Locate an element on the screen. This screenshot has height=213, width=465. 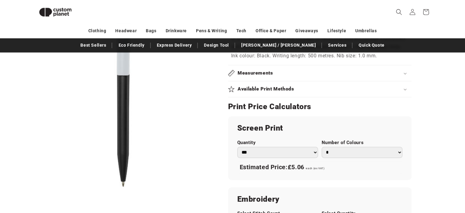
a: Quick Quote is located at coordinates (372, 45).